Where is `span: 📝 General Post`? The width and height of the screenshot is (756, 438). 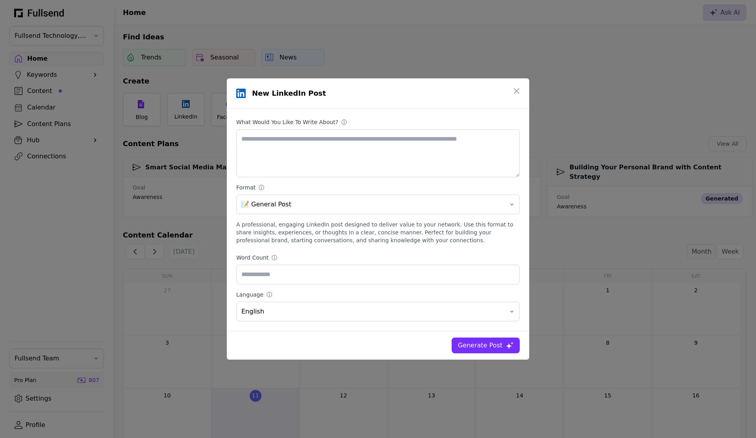 span: 📝 General Post is located at coordinates (373, 204).